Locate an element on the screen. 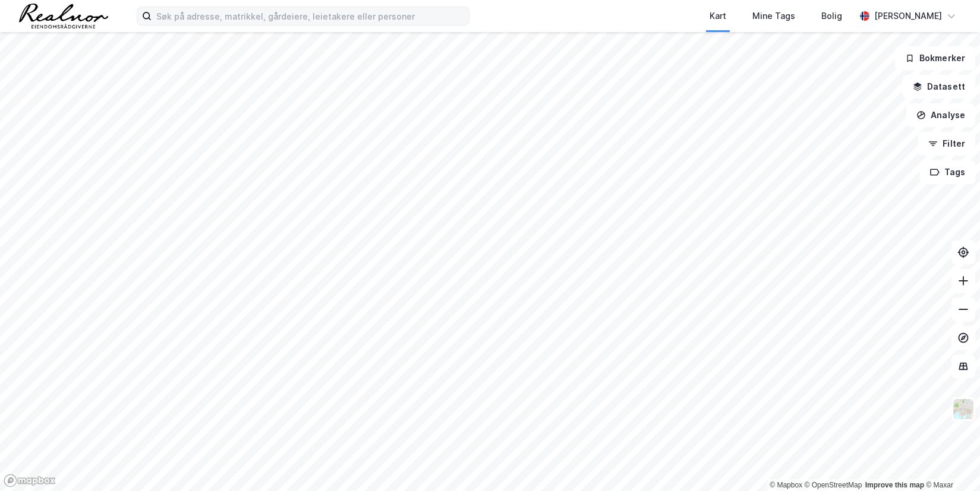  div: Bolig is located at coordinates (832, 16).